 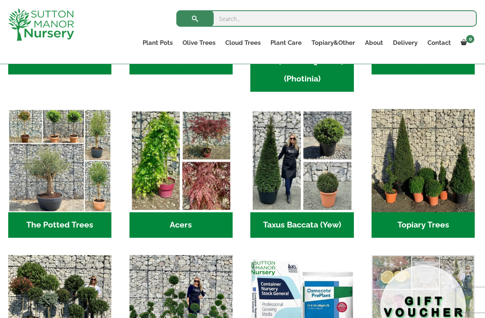 I want to click on a: Topiary&Other, so click(x=333, y=43).